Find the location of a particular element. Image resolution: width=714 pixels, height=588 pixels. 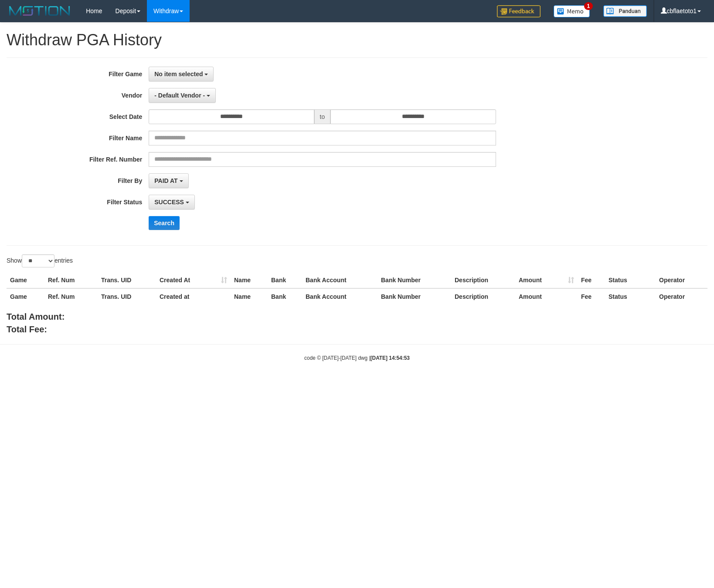

img: Feedback.jpg is located at coordinates (518, 11).